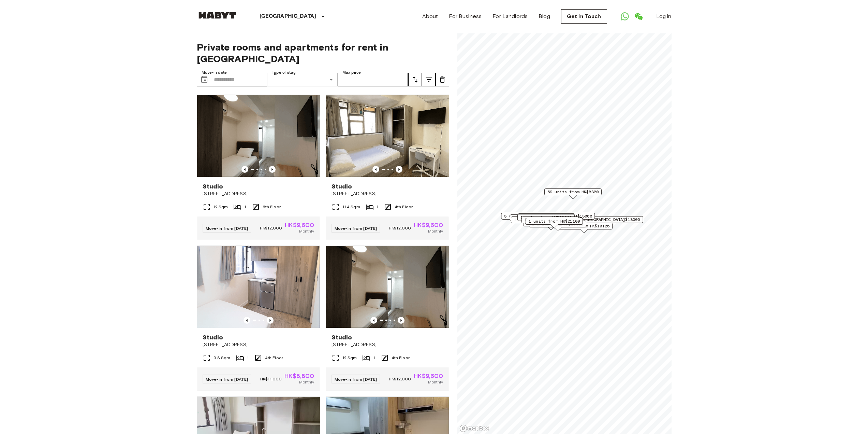 This screenshot has width=868, height=434. I want to click on span: 6th Floor, so click(271, 207).